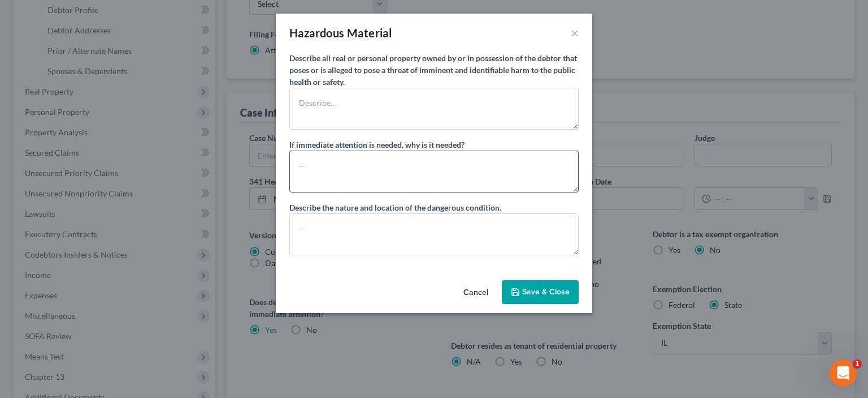  I want to click on button: Save & Close, so click(540, 292).